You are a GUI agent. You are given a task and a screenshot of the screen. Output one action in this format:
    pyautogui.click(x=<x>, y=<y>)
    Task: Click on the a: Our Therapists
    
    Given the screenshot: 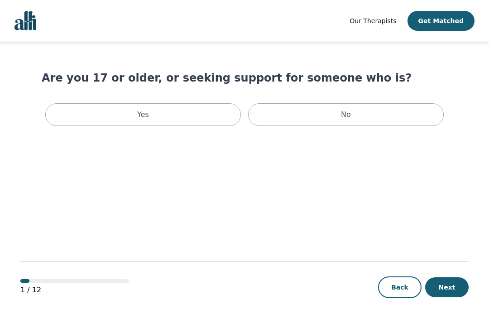 What is the action you would take?
    pyautogui.click(x=373, y=21)
    